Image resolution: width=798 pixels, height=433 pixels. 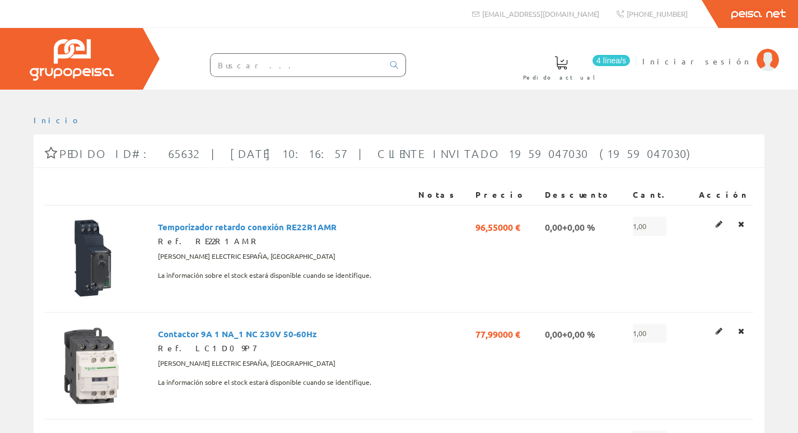 I want to click on th: Notas, so click(x=442, y=195).